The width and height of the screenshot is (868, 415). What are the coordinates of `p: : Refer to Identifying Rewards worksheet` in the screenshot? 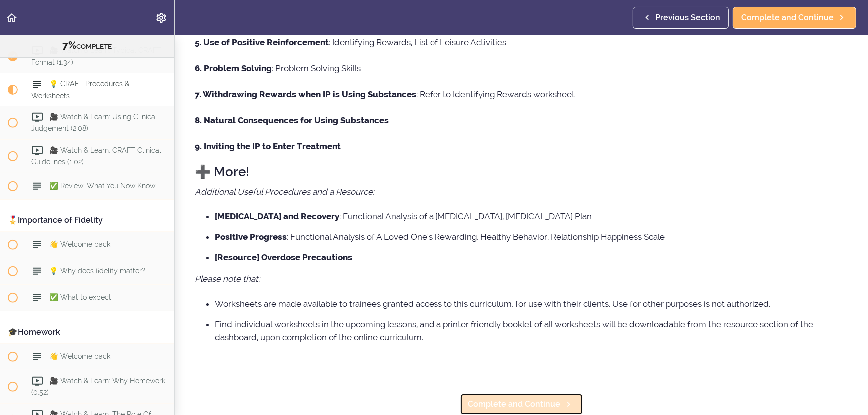 It's located at (521, 94).